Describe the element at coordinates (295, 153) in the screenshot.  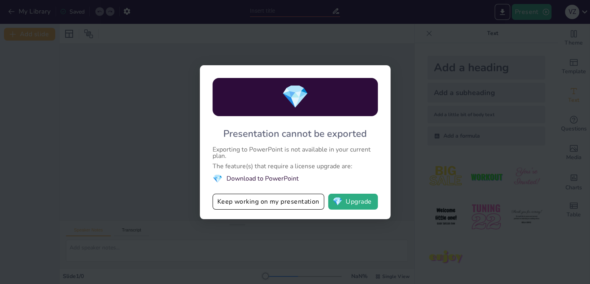
I see `div: Exporting to PowerPoint is not available in your current plan.` at that location.